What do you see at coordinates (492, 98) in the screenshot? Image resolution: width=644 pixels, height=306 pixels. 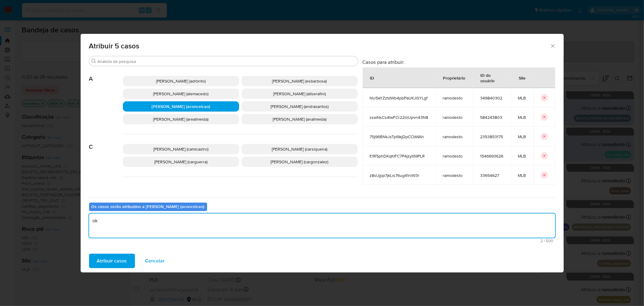 I see `span: 349840302` at bounding box center [492, 98].